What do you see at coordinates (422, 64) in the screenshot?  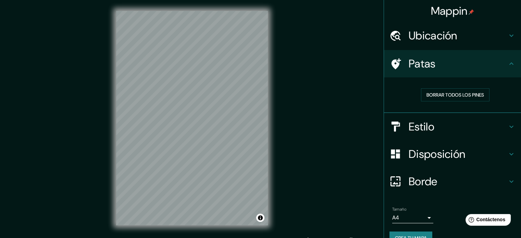 I see `font: Patas` at bounding box center [422, 64].